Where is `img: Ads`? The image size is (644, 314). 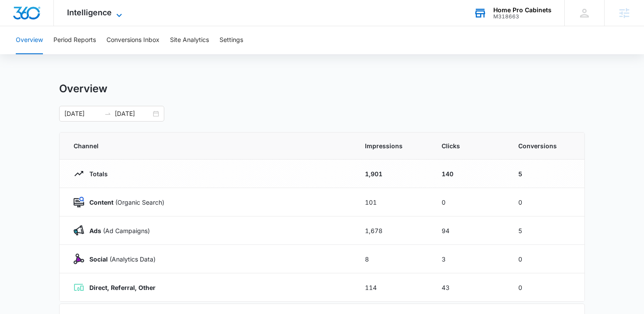 img: Ads is located at coordinates (79, 231).